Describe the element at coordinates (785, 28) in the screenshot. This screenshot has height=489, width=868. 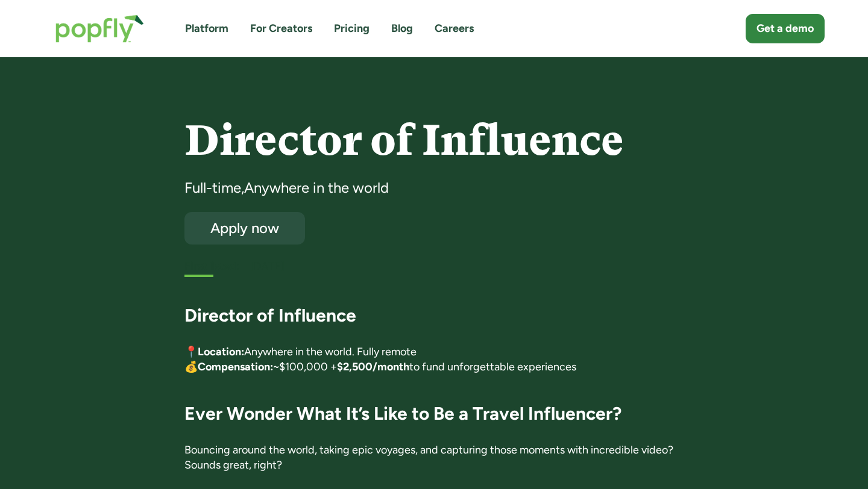
I see `a: Get a demo` at that location.